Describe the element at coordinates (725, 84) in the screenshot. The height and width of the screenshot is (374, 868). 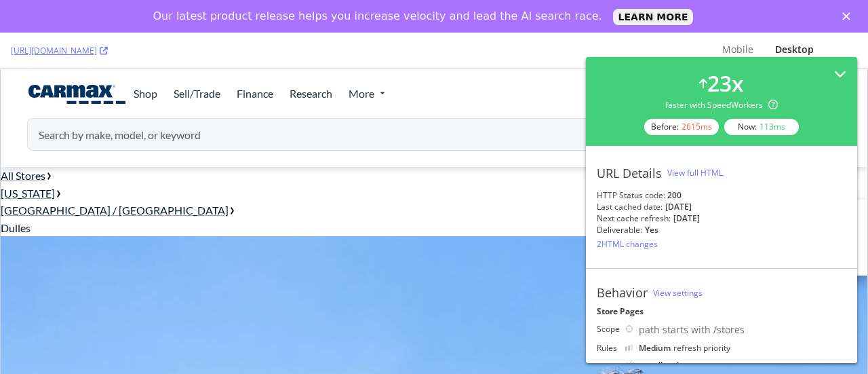
I see `div: 23 x` at that location.